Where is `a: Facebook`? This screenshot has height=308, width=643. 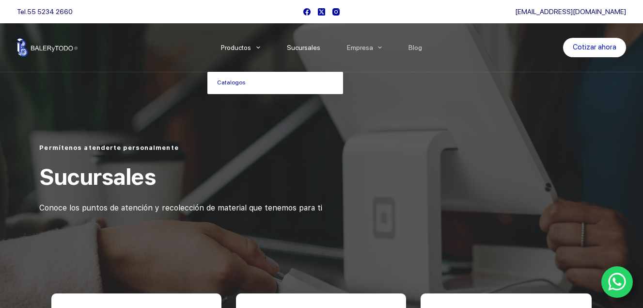
a: Facebook is located at coordinates (307, 12).